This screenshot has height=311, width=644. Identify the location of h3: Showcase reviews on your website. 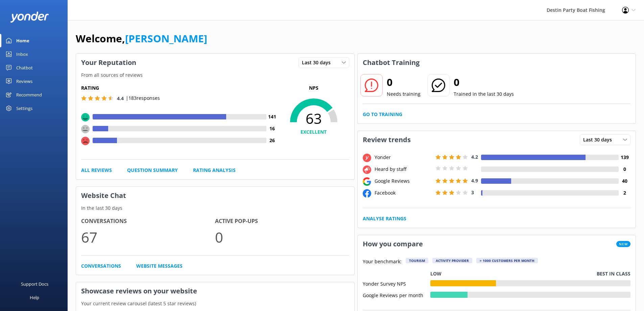
(215, 291).